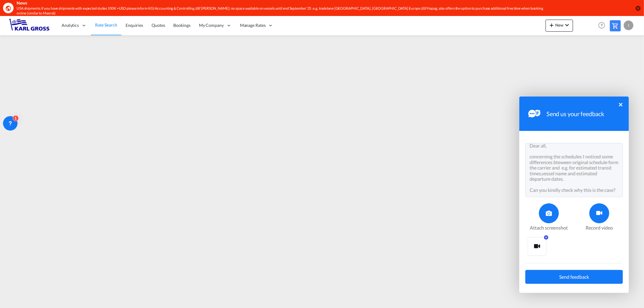  What do you see at coordinates (253, 25) in the screenshot?
I see `span: Manage Rates` at bounding box center [253, 25].